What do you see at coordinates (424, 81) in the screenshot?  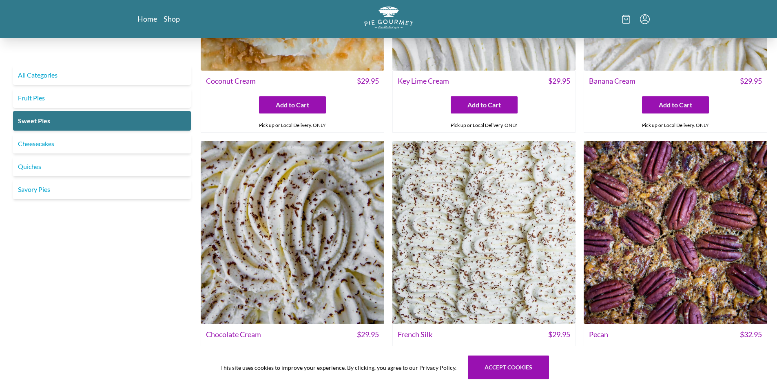 I see `span: Key Lime Cream` at bounding box center [424, 81].